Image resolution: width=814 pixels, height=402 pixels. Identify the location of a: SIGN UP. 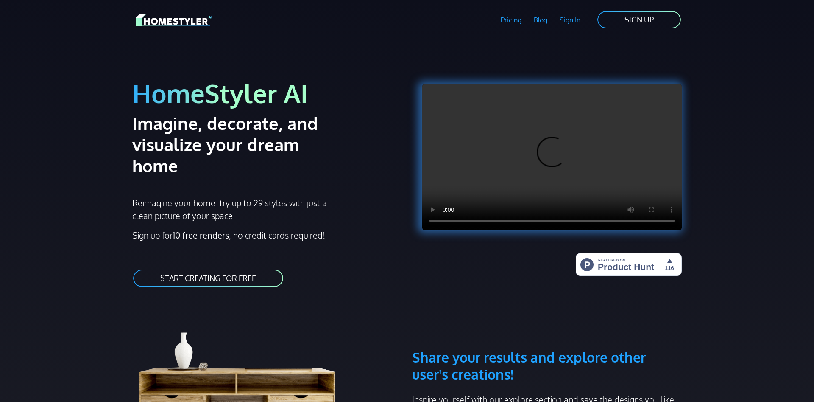
(639, 20).